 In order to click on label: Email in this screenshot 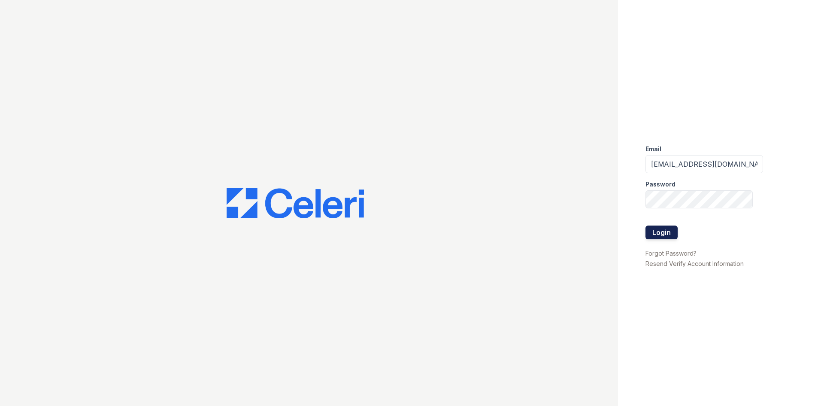, I will do `click(653, 149)`.